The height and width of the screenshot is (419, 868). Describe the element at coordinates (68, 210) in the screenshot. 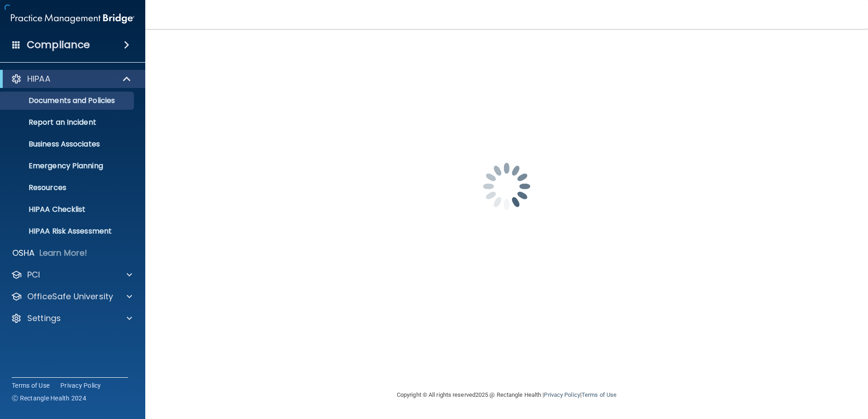

I see `p: HIPAA Checklist` at that location.